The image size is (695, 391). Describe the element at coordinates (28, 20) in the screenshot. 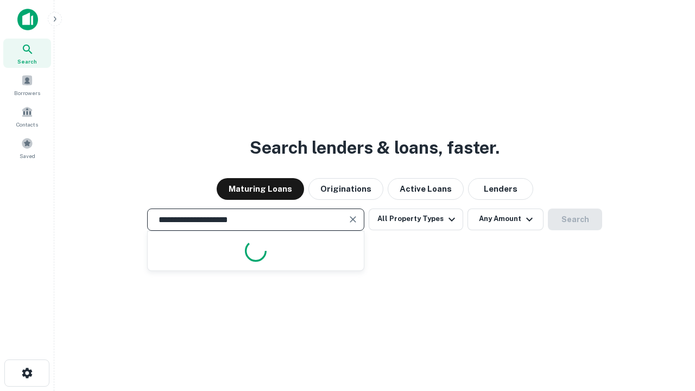

I see `img: capitalize-icon.png` at that location.